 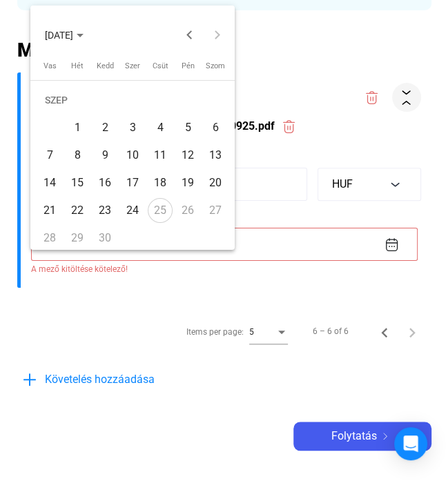 I want to click on button: September 16, 2025, so click(x=105, y=183).